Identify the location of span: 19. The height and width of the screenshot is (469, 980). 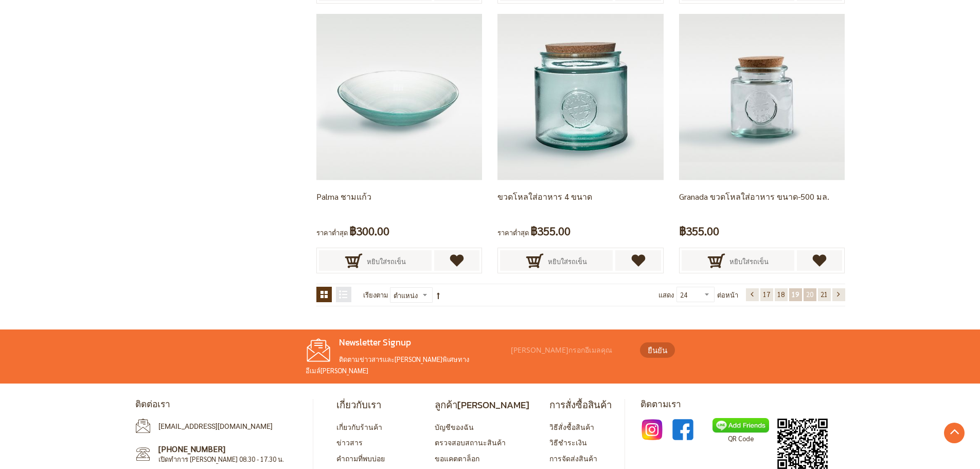
(796, 294).